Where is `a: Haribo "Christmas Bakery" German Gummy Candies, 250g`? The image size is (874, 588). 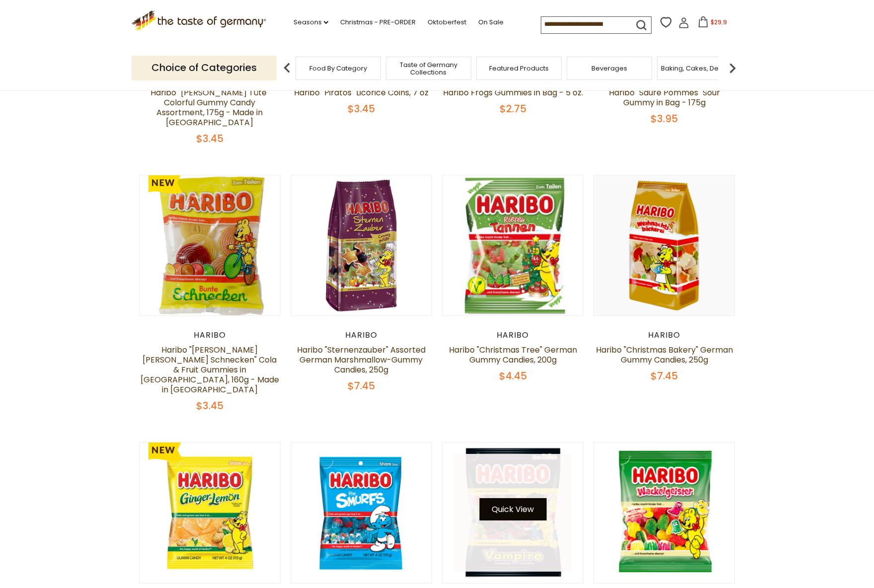 a: Haribo "Christmas Bakery" German Gummy Candies, 250g is located at coordinates (664, 354).